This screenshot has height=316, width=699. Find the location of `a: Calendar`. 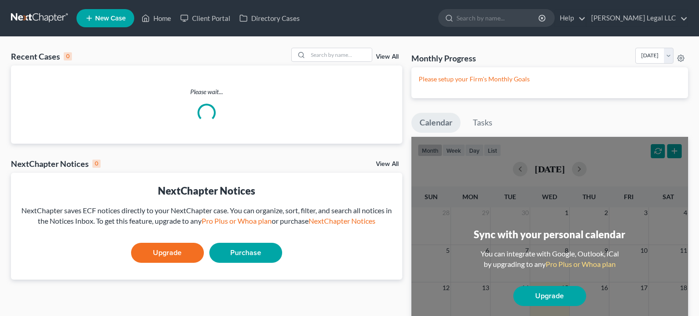

a: Calendar is located at coordinates (436, 123).